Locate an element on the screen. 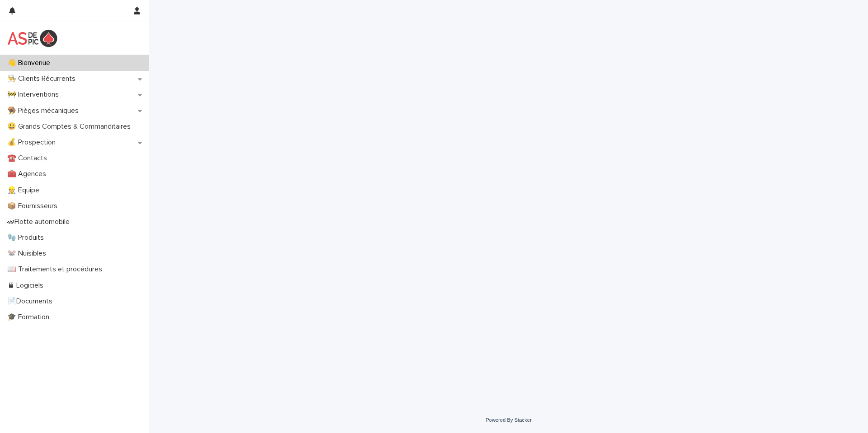 The image size is (868, 433). p: 🪤 Pièges mécaniques is located at coordinates (45, 111).